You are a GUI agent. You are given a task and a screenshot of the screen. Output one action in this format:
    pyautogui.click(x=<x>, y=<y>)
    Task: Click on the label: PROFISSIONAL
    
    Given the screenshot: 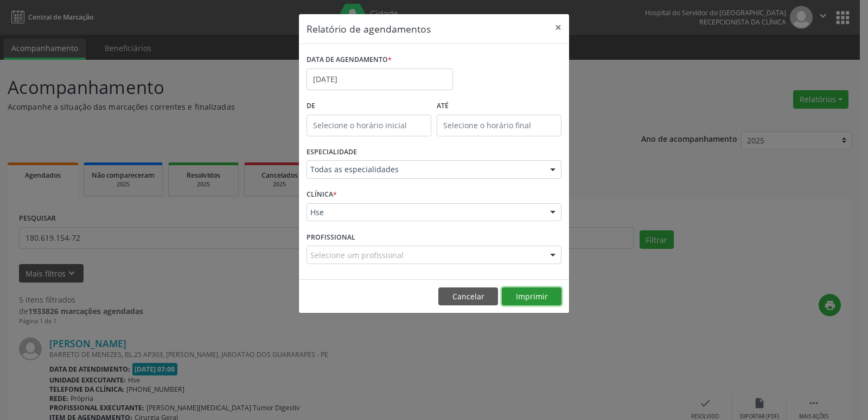 What is the action you would take?
    pyautogui.click(x=331, y=237)
    